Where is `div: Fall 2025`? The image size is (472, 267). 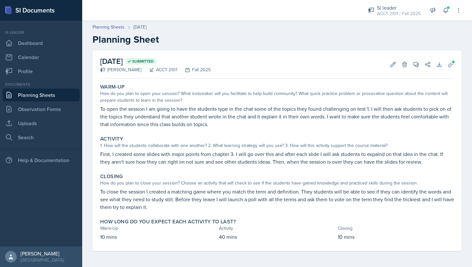
div: Fall 2025 is located at coordinates (194, 70).